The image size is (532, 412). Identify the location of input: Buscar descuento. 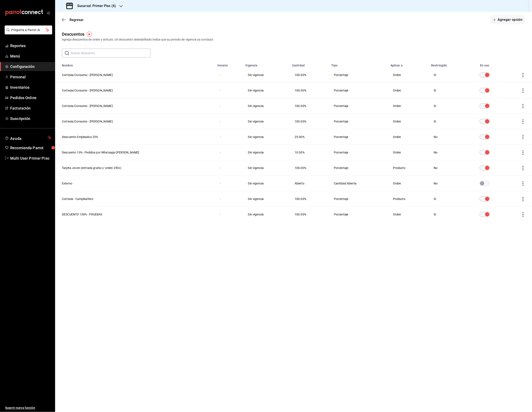
(110, 53).